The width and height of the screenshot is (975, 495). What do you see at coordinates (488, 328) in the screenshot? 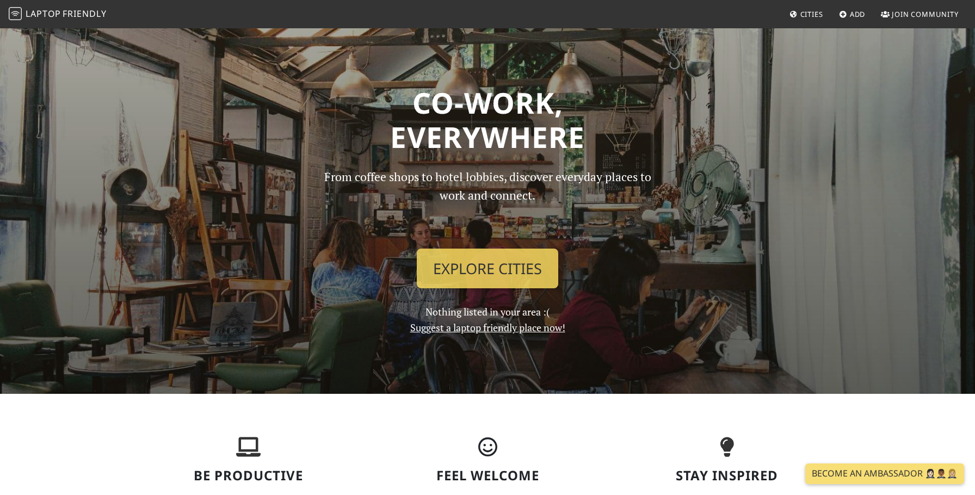
I see `a: Suggest a laptop friendly place now!` at bounding box center [488, 328].